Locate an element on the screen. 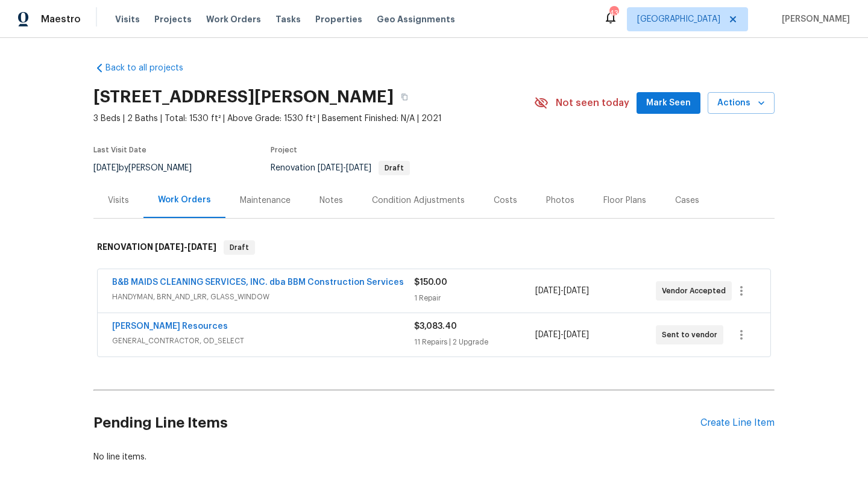  span: Last Visit Date is located at coordinates (120, 150).